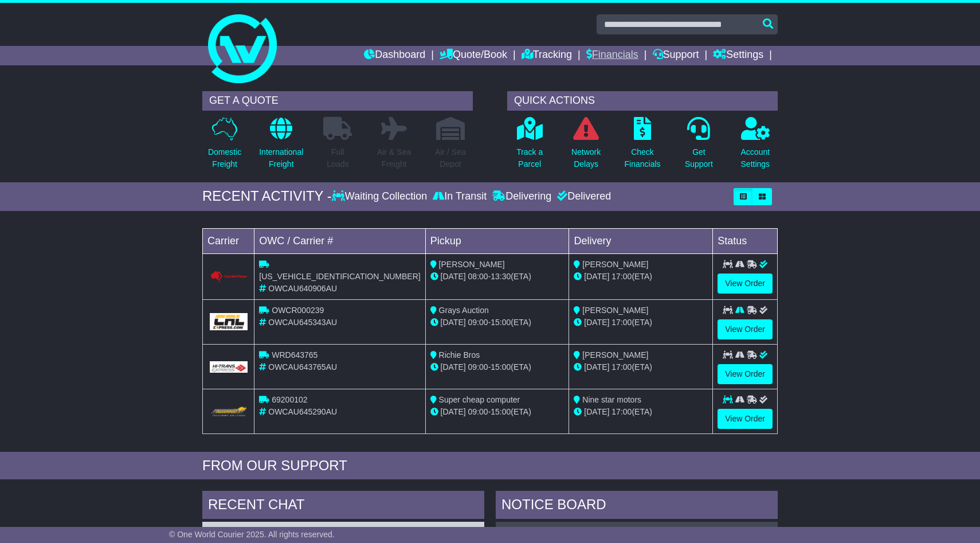 The width and height of the screenshot is (980, 543). Describe the element at coordinates (675, 56) in the screenshot. I see `a: Support` at that location.